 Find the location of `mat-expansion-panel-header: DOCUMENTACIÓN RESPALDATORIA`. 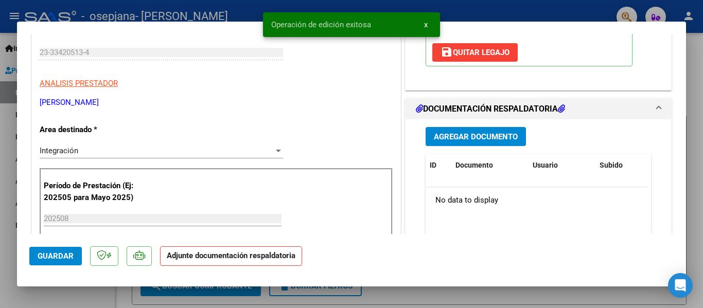

mat-expansion-panel-header: DOCUMENTACIÓN RESPALDATORIA is located at coordinates (538, 109).